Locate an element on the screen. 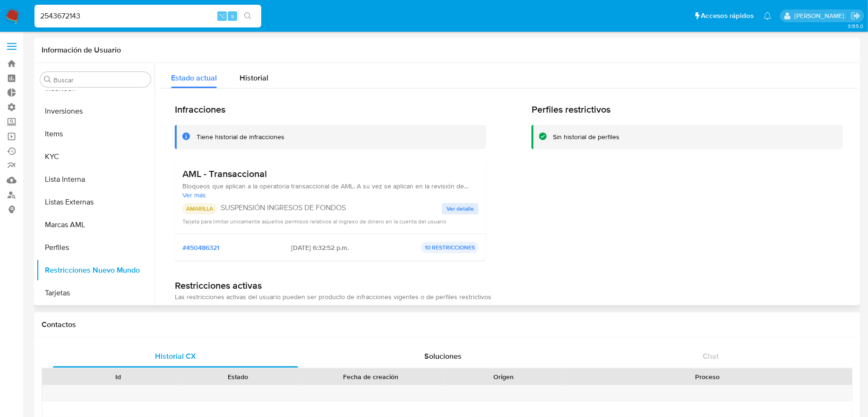 Image resolution: width=868 pixels, height=417 pixels. button: Restricciones Nuevo Mundo is located at coordinates (95, 270).